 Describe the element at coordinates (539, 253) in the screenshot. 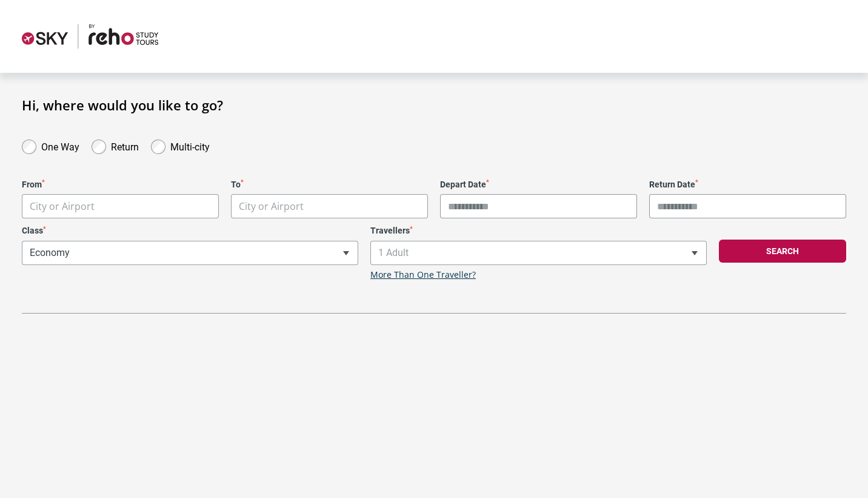

I see `span: 1 Adult` at that location.